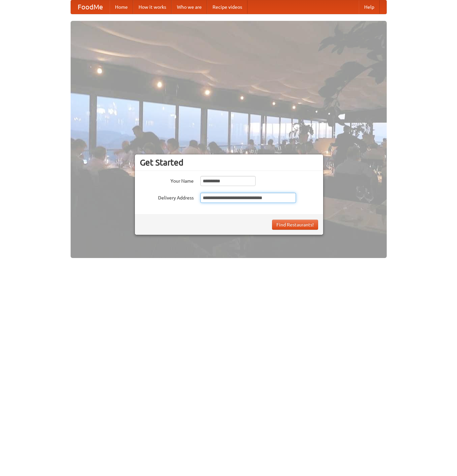 The width and height of the screenshot is (457, 476). Describe the element at coordinates (122, 7) in the screenshot. I see `a: Home` at that location.